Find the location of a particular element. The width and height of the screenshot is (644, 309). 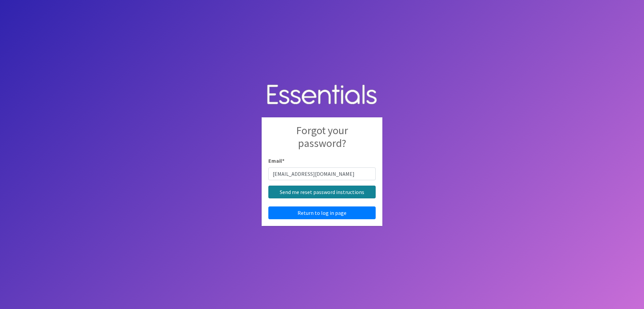

input: Send me reset password instructions is located at coordinates (322, 192).